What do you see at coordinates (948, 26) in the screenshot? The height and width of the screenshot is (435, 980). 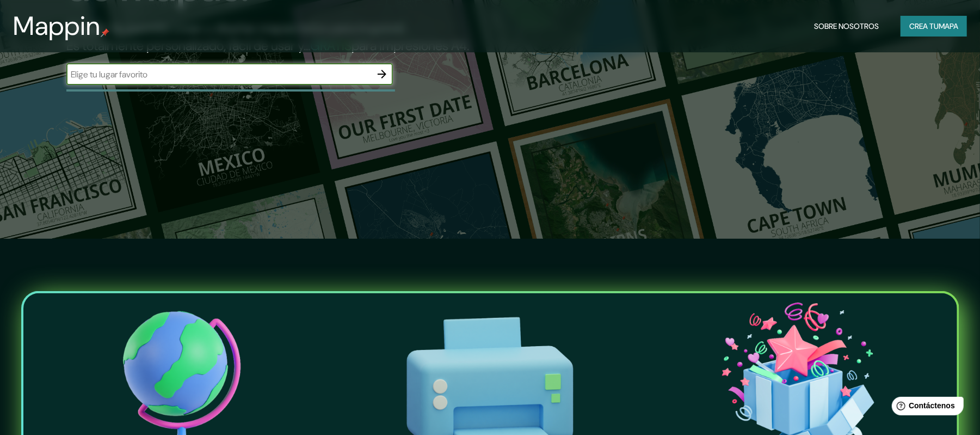 I see `font: mapa` at bounding box center [948, 26].